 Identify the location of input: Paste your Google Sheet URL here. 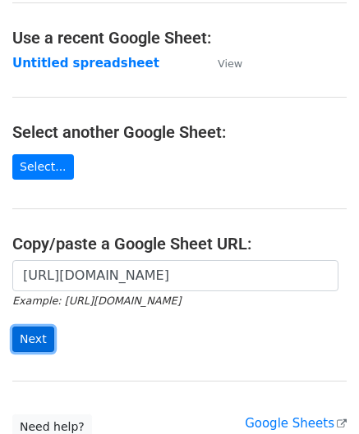
(175, 276).